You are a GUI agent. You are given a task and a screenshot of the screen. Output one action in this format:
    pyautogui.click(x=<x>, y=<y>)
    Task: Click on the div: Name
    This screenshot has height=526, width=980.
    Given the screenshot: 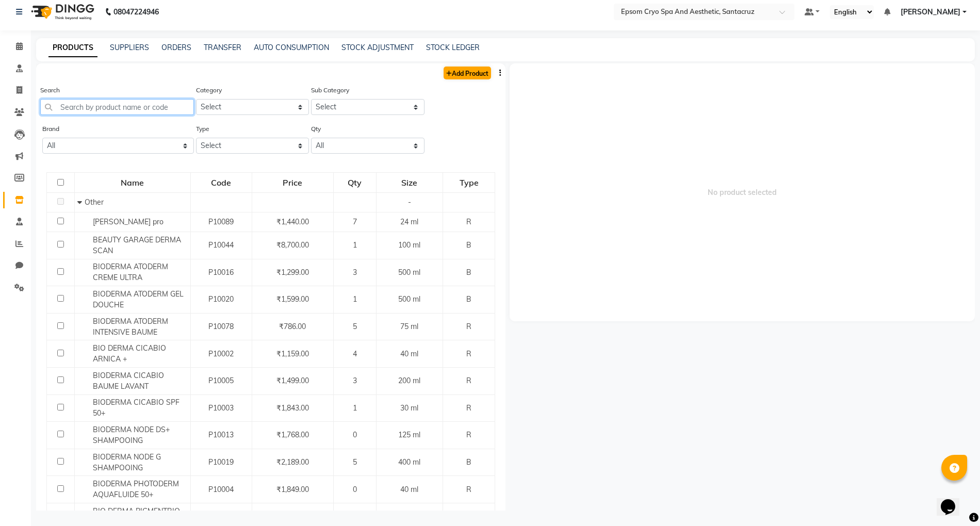 What is the action you would take?
    pyautogui.click(x=133, y=182)
    